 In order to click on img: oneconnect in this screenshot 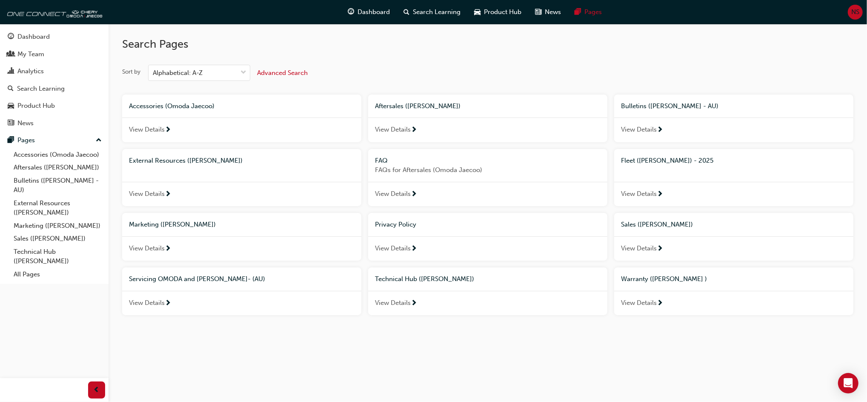, I will do `click(53, 12)`.